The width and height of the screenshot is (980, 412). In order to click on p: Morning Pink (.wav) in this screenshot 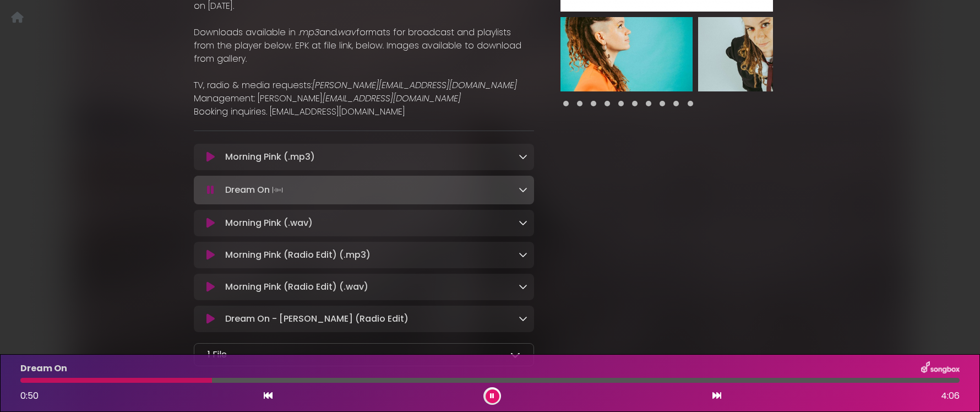, I will do `click(269, 223)`.